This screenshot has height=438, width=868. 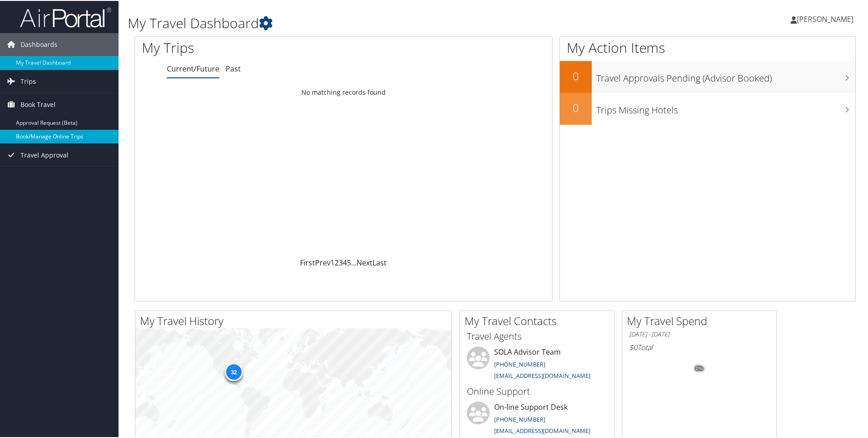 I want to click on a: Current/Future, so click(x=193, y=68).